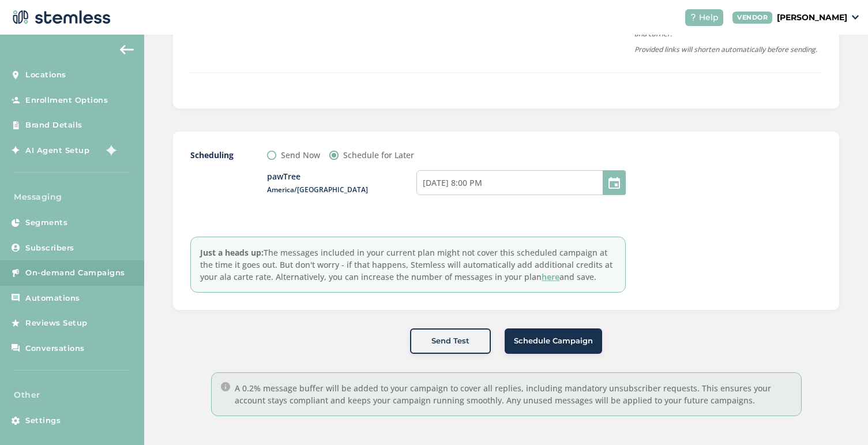  What do you see at coordinates (450, 342) in the screenshot?
I see `button: Send Test` at bounding box center [450, 342].